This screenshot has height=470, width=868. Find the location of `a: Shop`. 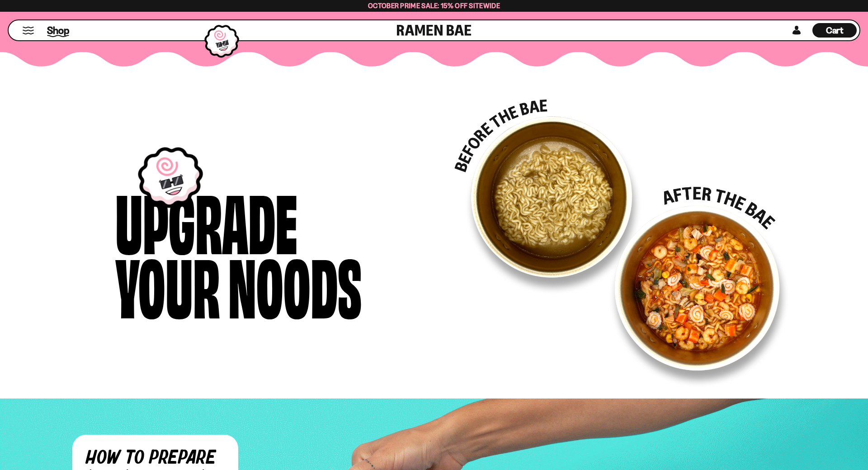

a: Shop is located at coordinates (58, 30).